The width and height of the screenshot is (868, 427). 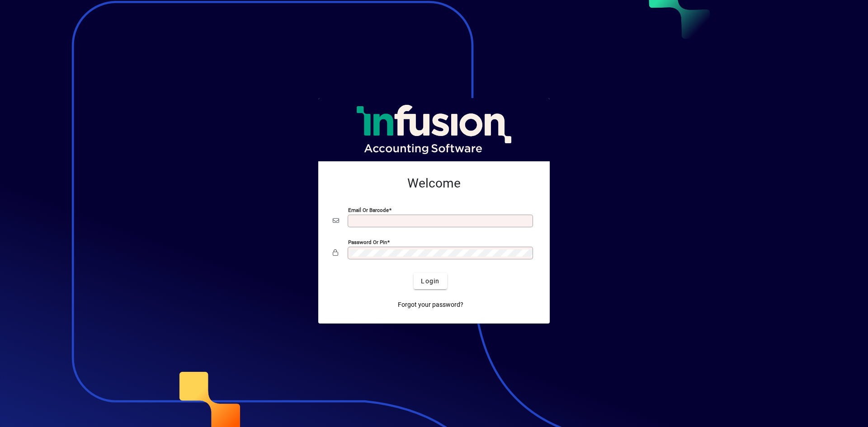 I want to click on mat-label: Password or Pin, so click(x=367, y=242).